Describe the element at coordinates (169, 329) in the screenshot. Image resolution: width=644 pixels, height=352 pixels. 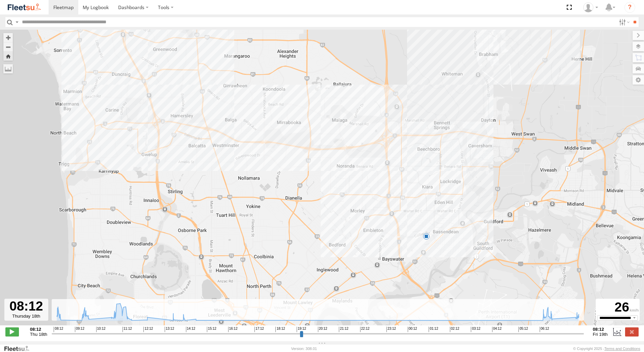
I see `span: 13:12` at that location.